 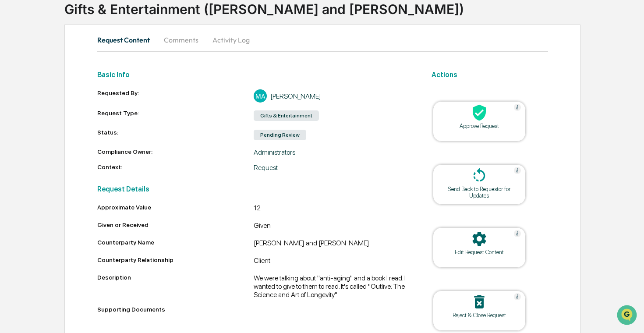 I want to click on a: 🔎Data Lookup, so click(x=32, y=200).